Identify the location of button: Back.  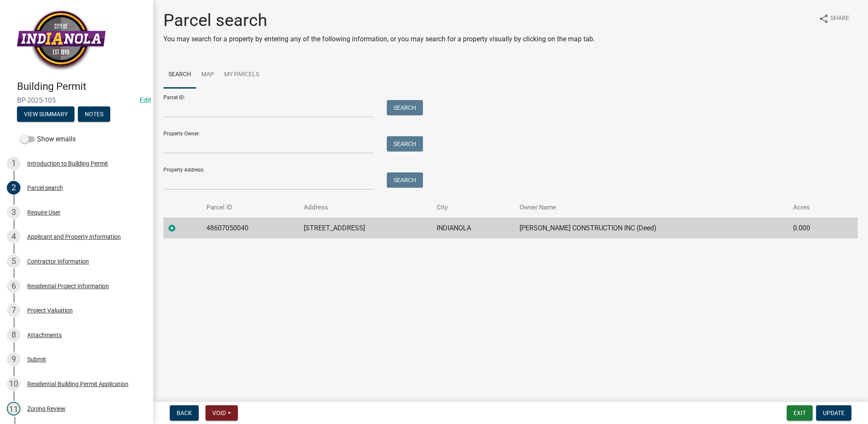
(184, 413).